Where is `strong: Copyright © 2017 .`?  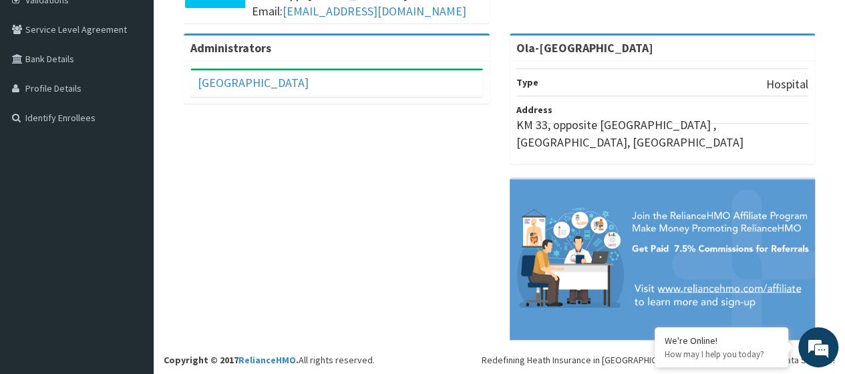 strong: Copyright © 2017 . is located at coordinates (231, 360).